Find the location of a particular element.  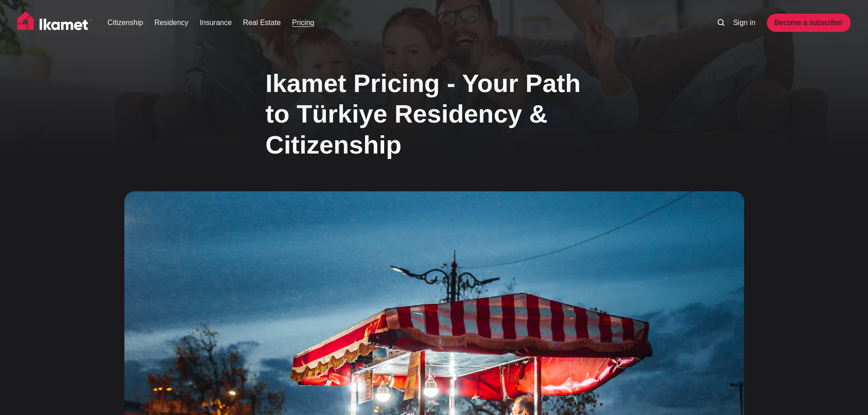

a: Citizenship is located at coordinates (126, 22).